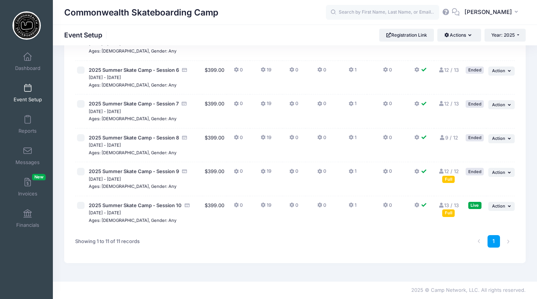 This screenshot has height=299, width=537. What do you see at coordinates (28, 93) in the screenshot?
I see `a: Event Setup` at bounding box center [28, 93].